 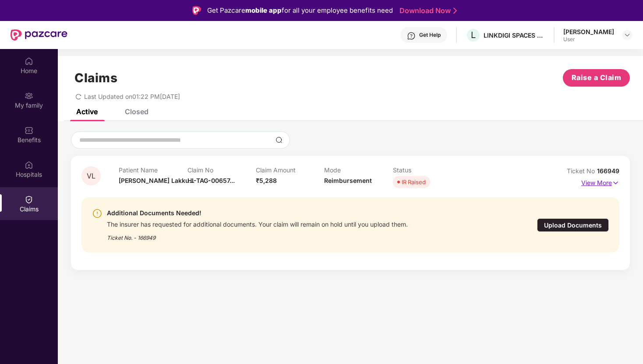 What do you see at coordinates (78, 96) in the screenshot?
I see `span: redo` at bounding box center [78, 96].